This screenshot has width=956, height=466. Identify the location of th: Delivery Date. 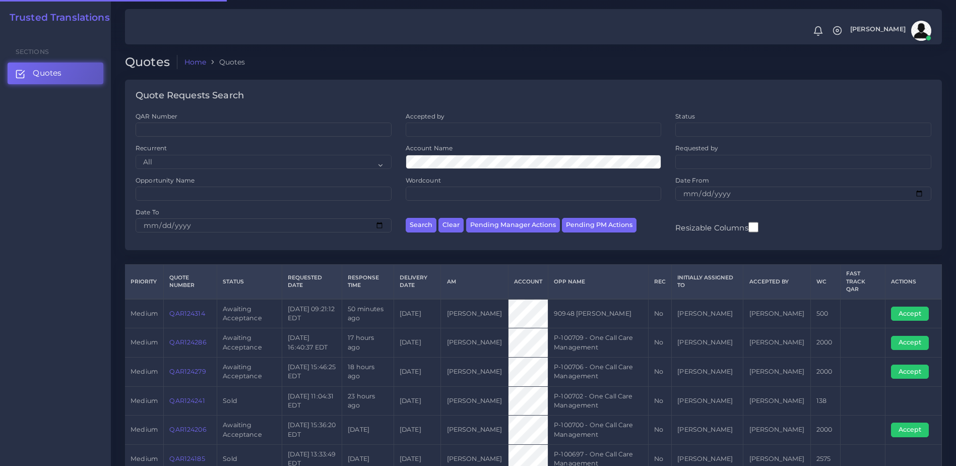
(417, 282).